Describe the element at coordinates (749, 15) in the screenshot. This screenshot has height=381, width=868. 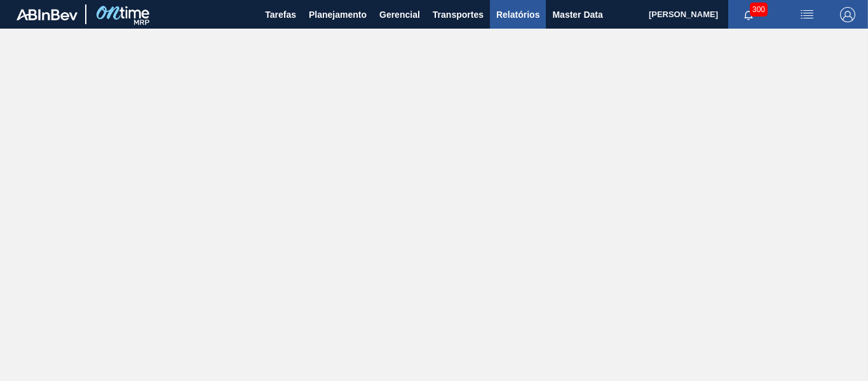
I see `button: Notificações` at that location.